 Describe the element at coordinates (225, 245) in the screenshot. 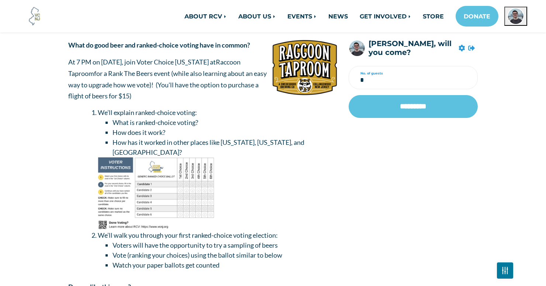

I see `li: Voters will have the opportunity to try a sampling of beers` at that location.